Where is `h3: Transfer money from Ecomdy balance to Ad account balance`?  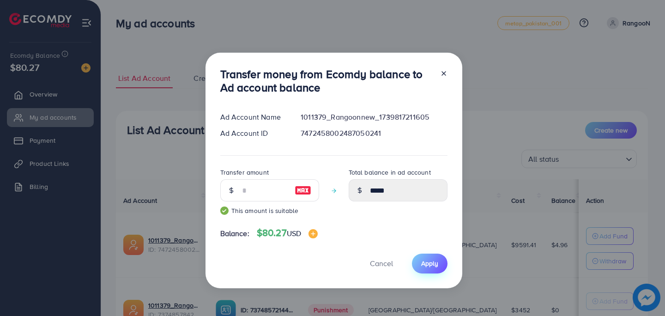 h3: Transfer money from Ecomdy balance to Ad account balance is located at coordinates (326, 81).